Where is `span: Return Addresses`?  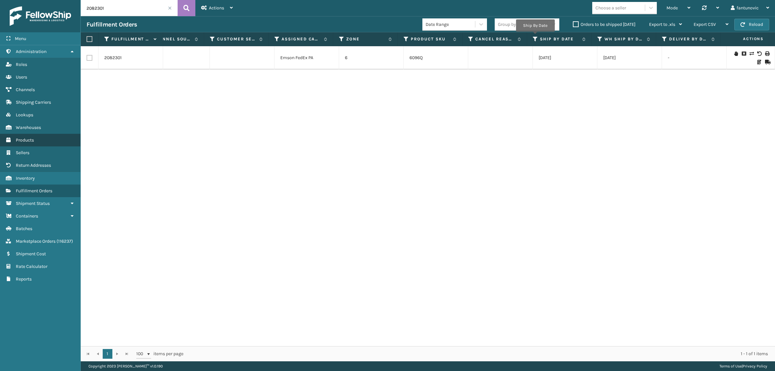 span: Return Addresses is located at coordinates (33, 165).